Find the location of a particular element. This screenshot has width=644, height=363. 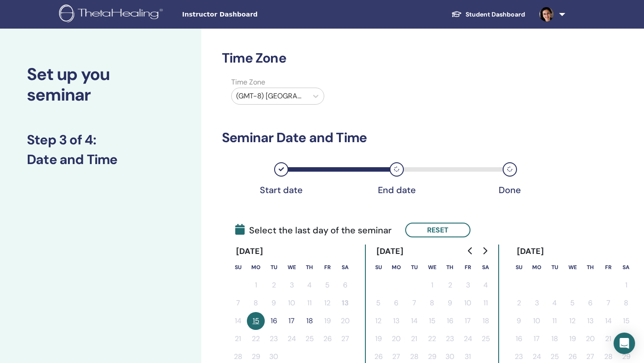

label: Time Zone is located at coordinates (278, 82).